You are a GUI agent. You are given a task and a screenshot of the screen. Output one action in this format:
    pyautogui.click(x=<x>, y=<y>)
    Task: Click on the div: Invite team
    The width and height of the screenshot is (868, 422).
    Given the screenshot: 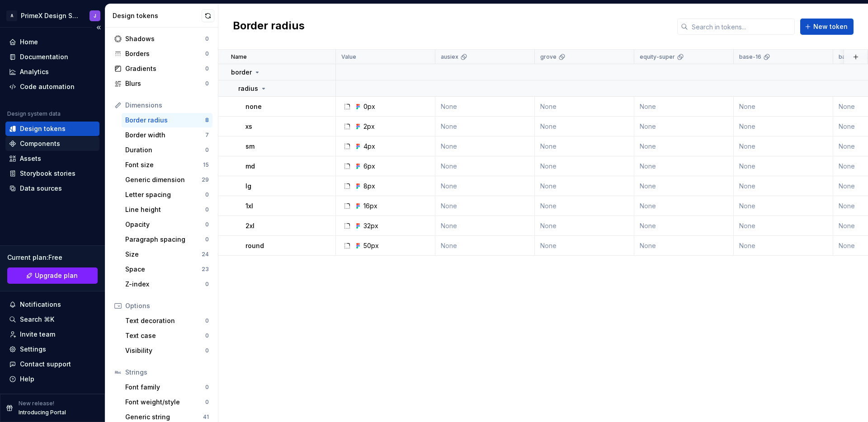 What is the action you would take?
    pyautogui.click(x=37, y=335)
    